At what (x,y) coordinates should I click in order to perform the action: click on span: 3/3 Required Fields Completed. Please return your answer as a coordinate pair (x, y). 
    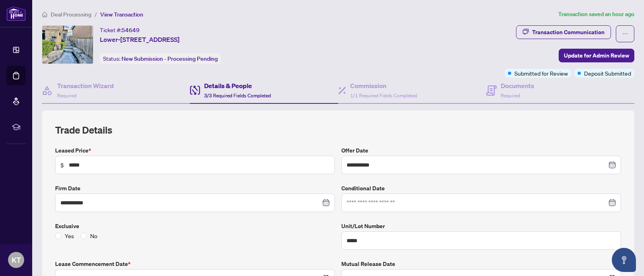
    Looking at the image, I should click on (237, 96).